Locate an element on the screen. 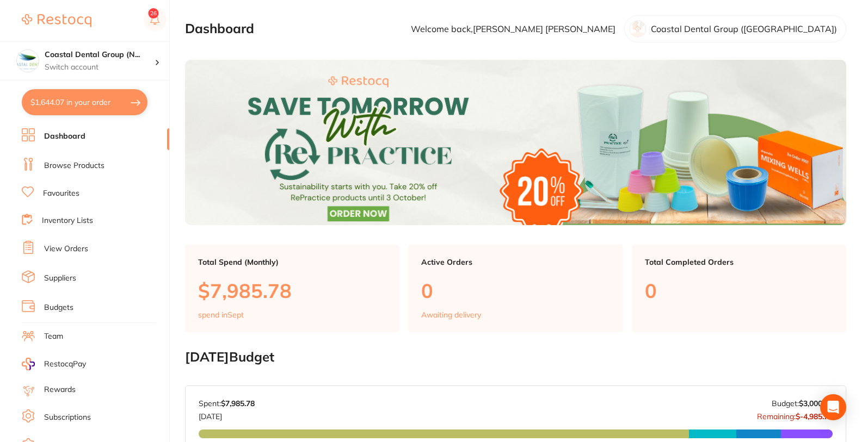 The image size is (868, 442). p: Total Completed Orders is located at coordinates (739, 262).